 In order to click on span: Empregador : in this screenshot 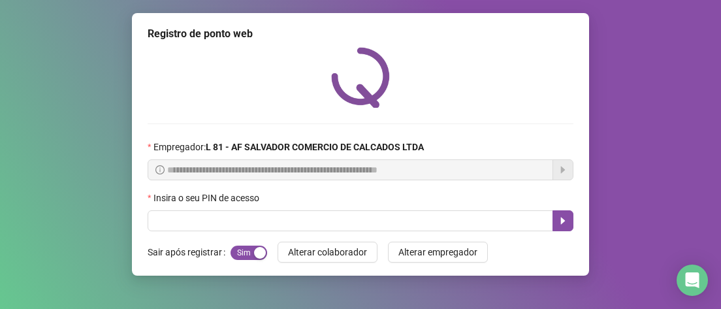, I will do `click(289, 147)`.